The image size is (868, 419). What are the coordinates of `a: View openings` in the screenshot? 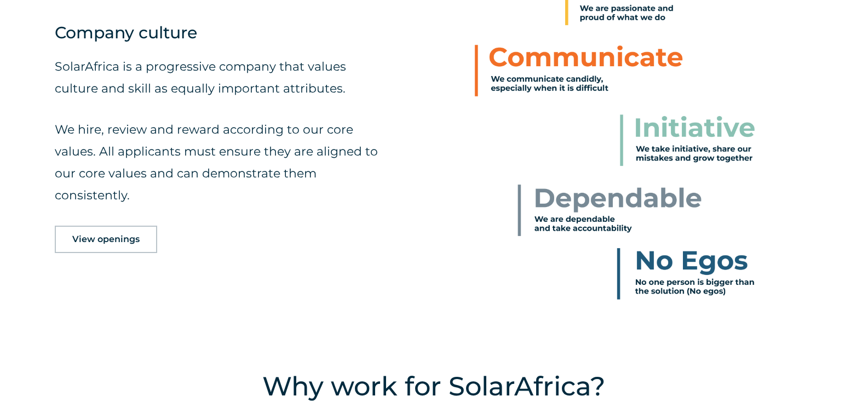 It's located at (106, 240).